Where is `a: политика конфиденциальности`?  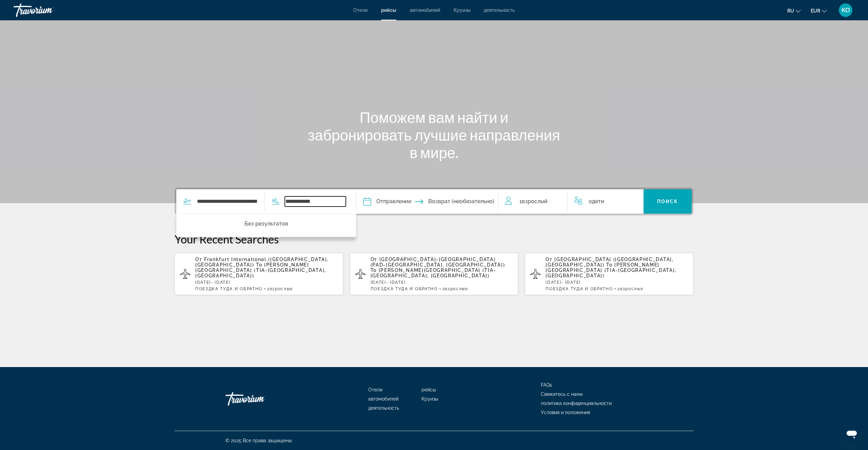 a: политика конфиденциальности is located at coordinates (576, 403).